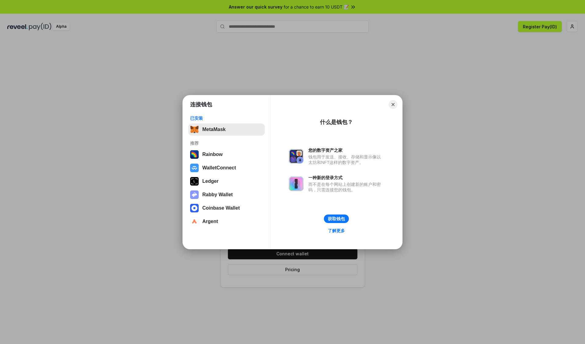 The height and width of the screenshot is (344, 585). I want to click on img: svg+xml,%3Csvg%20width%3D%22120%22%20height%3D%22120%22%20viewBox%3D%220%200%20120%20120%22%20fil..., so click(195, 155).